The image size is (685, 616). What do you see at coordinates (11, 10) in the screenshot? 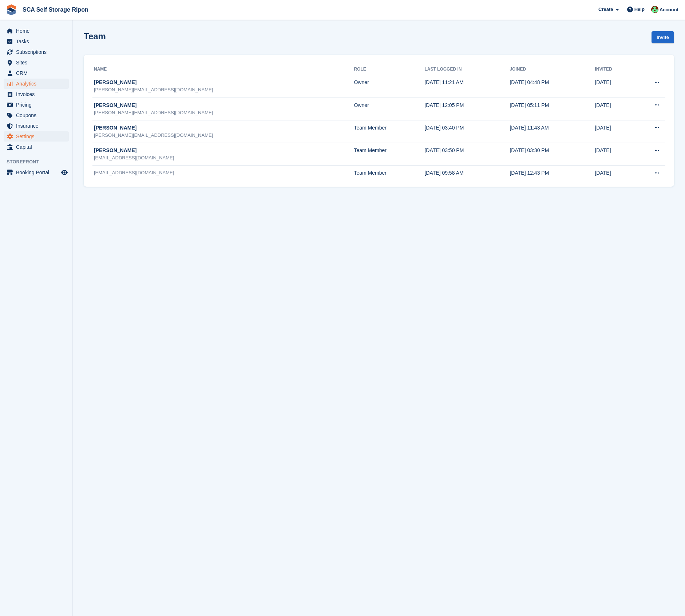
I see `img: stora-icon-8386f47178a22dfd0bd8f6a31ec36ba5ce8667c1dd55bd0f319d3a0aa187defe.svg` at bounding box center [11, 10].